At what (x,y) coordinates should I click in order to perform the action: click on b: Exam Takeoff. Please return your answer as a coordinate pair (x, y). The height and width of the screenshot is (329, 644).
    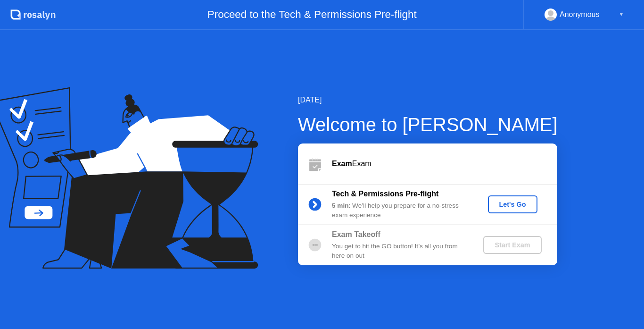
    Looking at the image, I should click on (356, 234).